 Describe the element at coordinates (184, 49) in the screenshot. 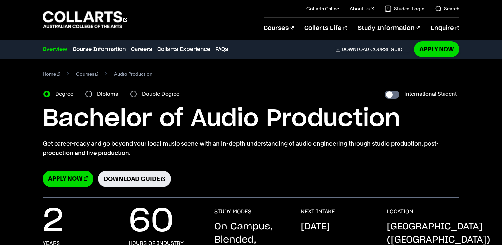

I see `a: Collarts Experience` at that location.